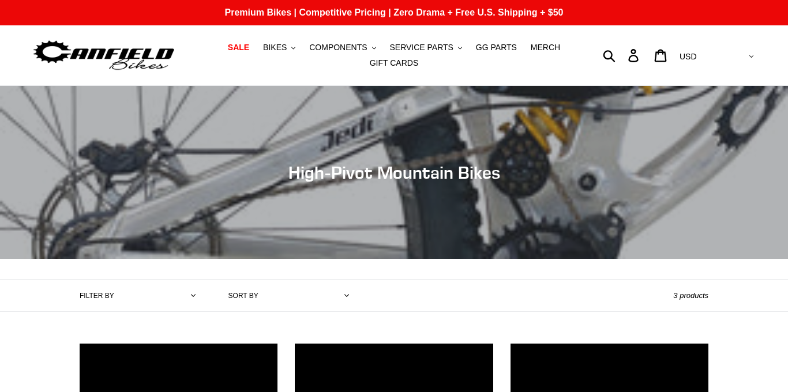 The image size is (788, 392). Describe the element at coordinates (545, 47) in the screenshot. I see `a: MERCH` at that location.